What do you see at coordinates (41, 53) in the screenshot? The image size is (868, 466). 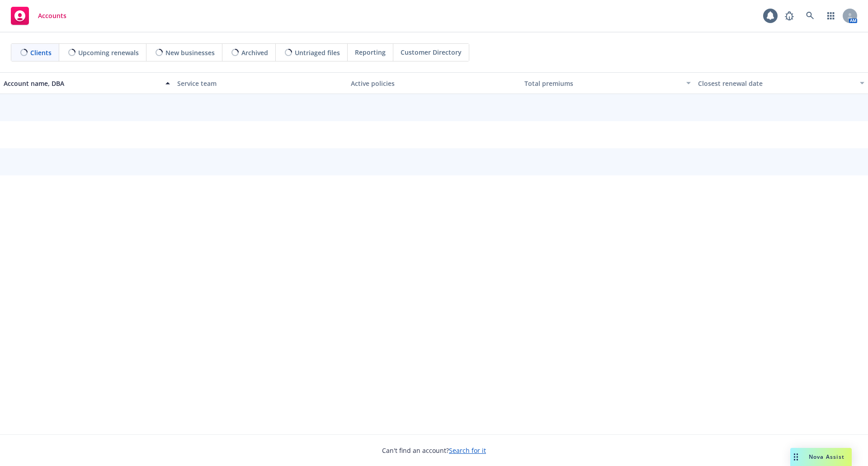 I see `span: Clients` at bounding box center [41, 53].